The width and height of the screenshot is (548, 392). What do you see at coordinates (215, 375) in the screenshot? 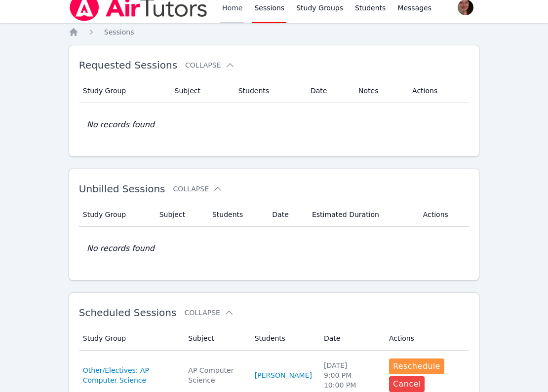
I see `div: AP Computer Science` at bounding box center [215, 375].